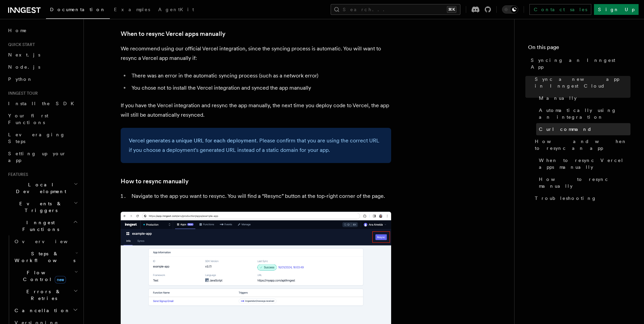 The image size is (644, 324). What do you see at coordinates (617, 9) in the screenshot?
I see `a: Sign Up` at bounding box center [617, 9].